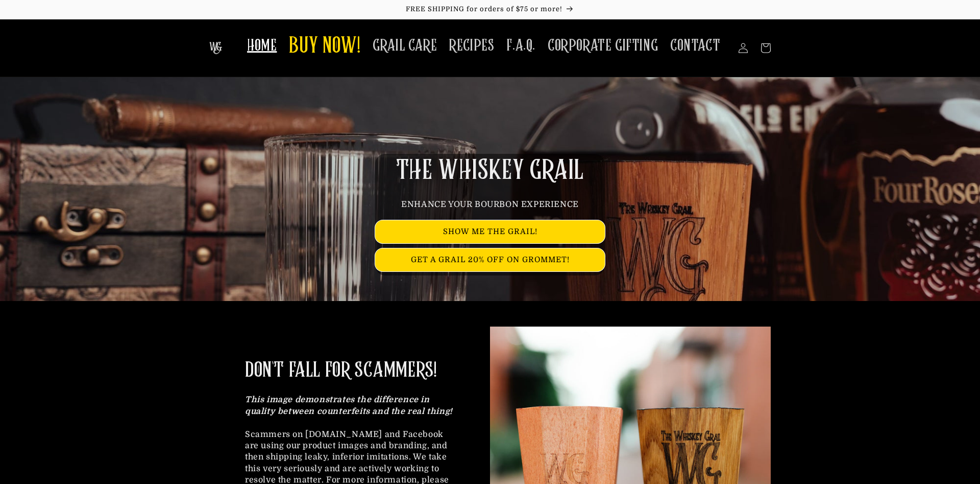 The image size is (980, 484). Describe the element at coordinates (325, 46) in the screenshot. I see `span: BUY NOW!` at that location.